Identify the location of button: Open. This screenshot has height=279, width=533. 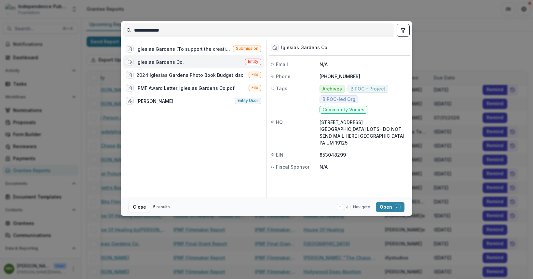
(390, 207).